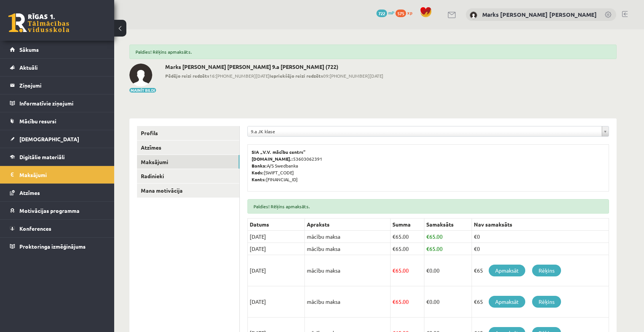 This screenshot has width=644, height=332. What do you see at coordinates (347, 225) in the screenshot?
I see `th: Apraksts` at bounding box center [347, 225].